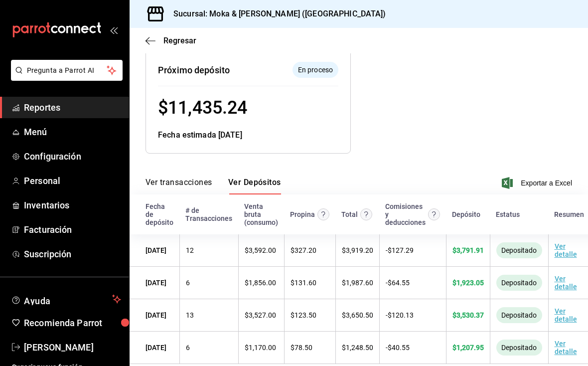 The height and width of the screenshot is (366, 588). I want to click on div: Propina, so click(303, 214).